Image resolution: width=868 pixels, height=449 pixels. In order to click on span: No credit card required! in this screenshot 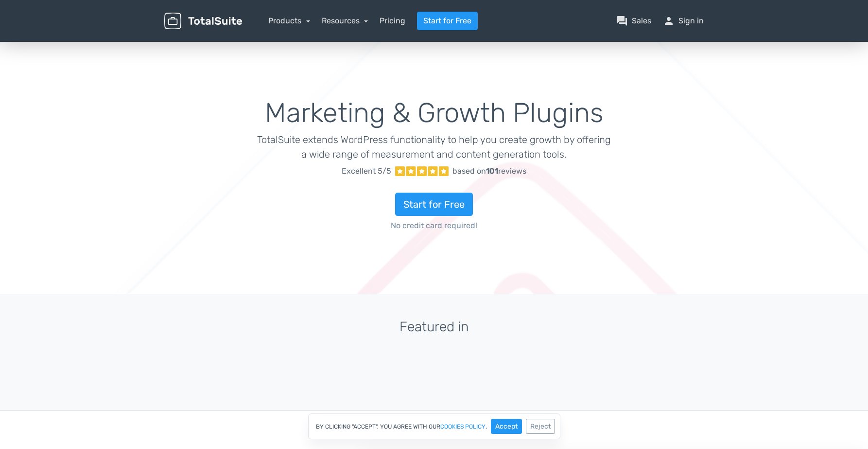, I will do `click(434, 225)`.